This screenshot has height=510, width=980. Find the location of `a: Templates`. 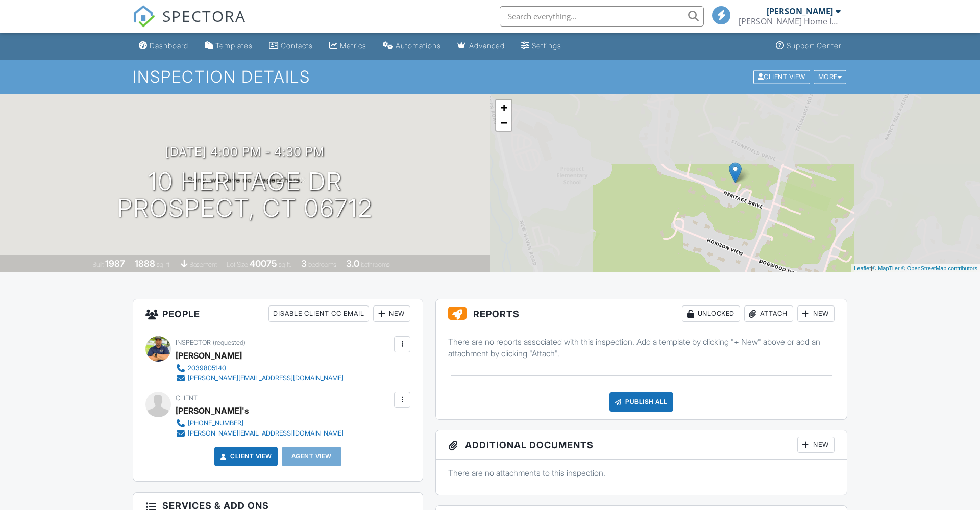

a: Templates is located at coordinates (229, 46).